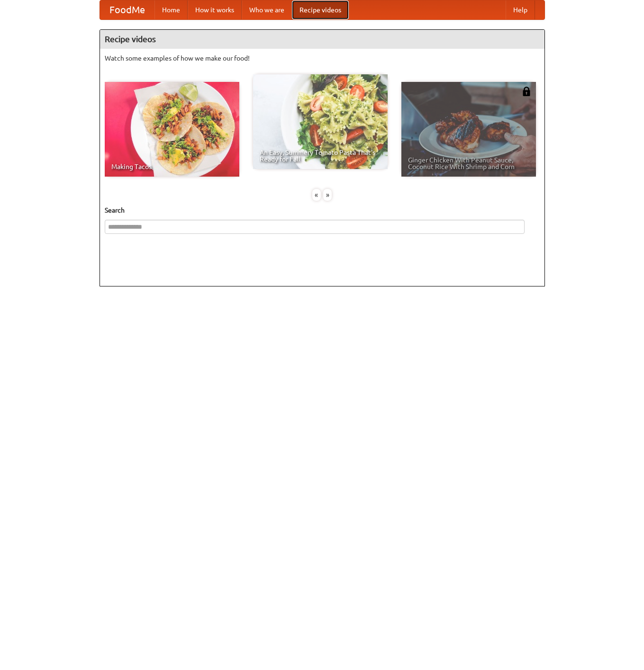 The width and height of the screenshot is (644, 670). Describe the element at coordinates (320, 156) in the screenshot. I see `span: An Easy, Summery Tomato Pasta That's Ready for Fall` at that location.